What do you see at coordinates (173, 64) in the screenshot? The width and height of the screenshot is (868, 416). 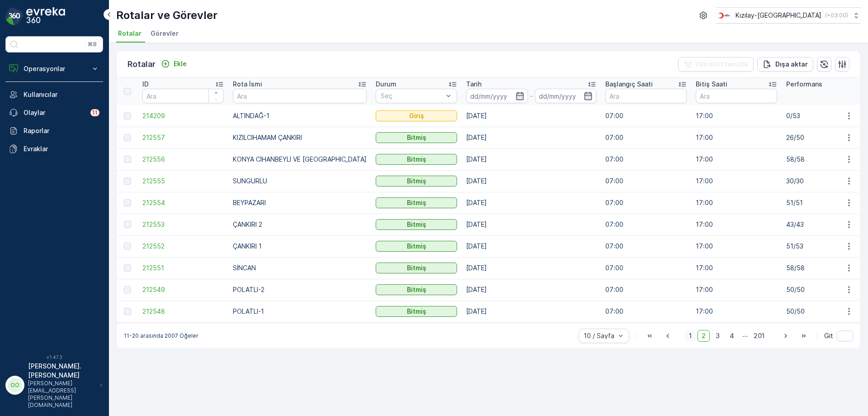 I see `button: Ekle` at bounding box center [173, 64].